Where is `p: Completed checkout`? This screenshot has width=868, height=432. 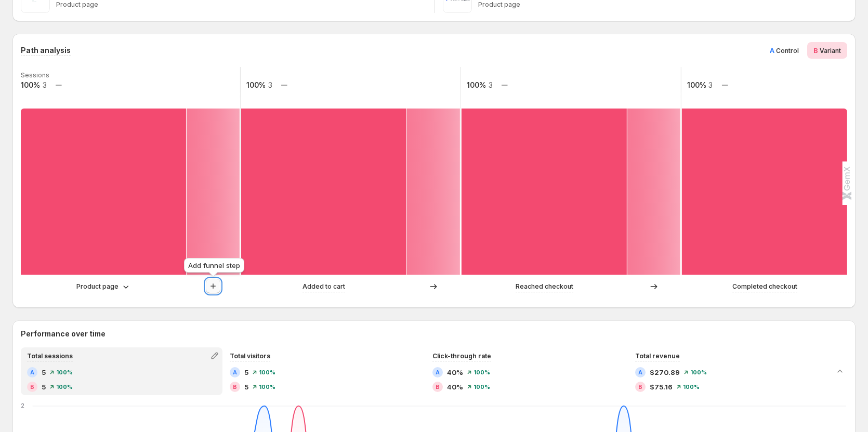
p: Completed checkout is located at coordinates (764, 287).